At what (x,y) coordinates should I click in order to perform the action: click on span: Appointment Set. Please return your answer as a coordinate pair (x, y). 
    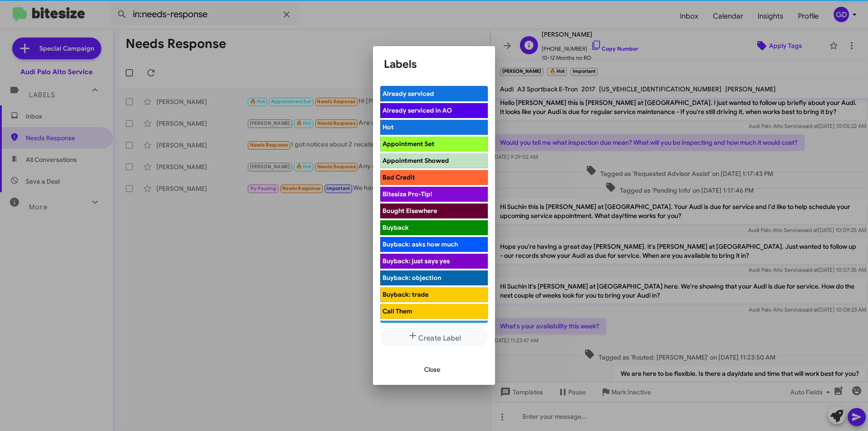
    Looking at the image, I should click on (408, 144).